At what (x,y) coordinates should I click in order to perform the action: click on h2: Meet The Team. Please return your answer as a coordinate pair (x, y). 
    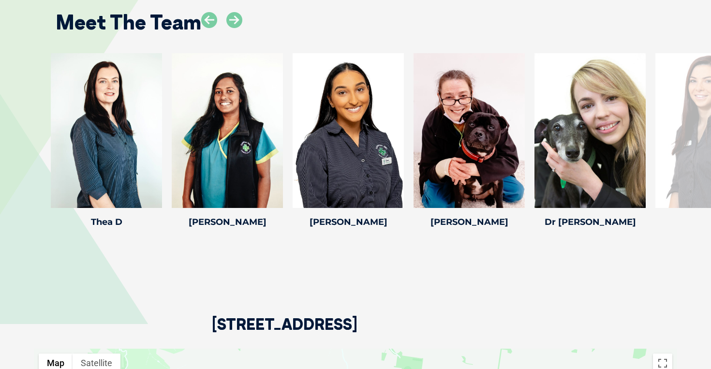
    Looking at the image, I should click on (128, 22).